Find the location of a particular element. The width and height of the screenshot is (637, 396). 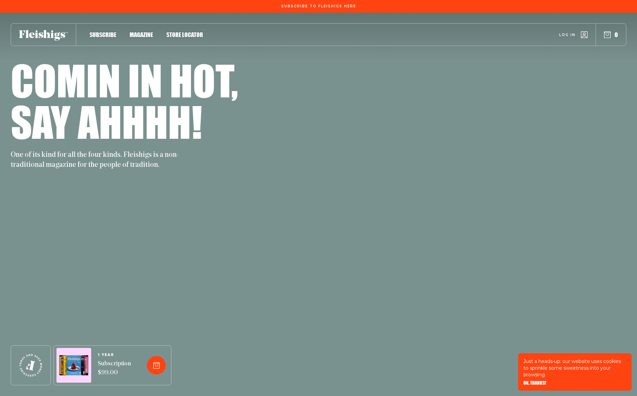

button: Log in is located at coordinates (573, 35).